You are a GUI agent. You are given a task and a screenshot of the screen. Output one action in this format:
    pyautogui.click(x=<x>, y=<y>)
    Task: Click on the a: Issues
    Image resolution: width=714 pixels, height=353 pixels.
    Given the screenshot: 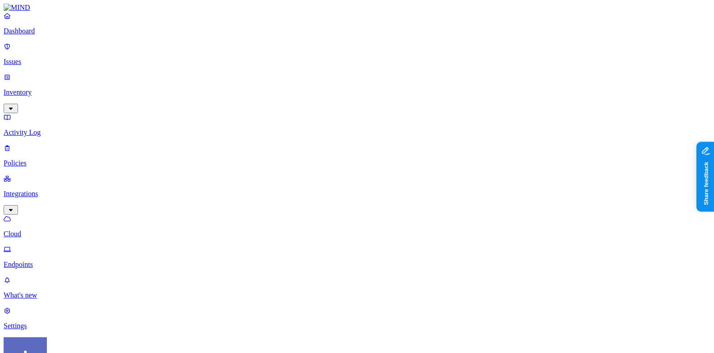 What is the action you would take?
    pyautogui.click(x=357, y=54)
    